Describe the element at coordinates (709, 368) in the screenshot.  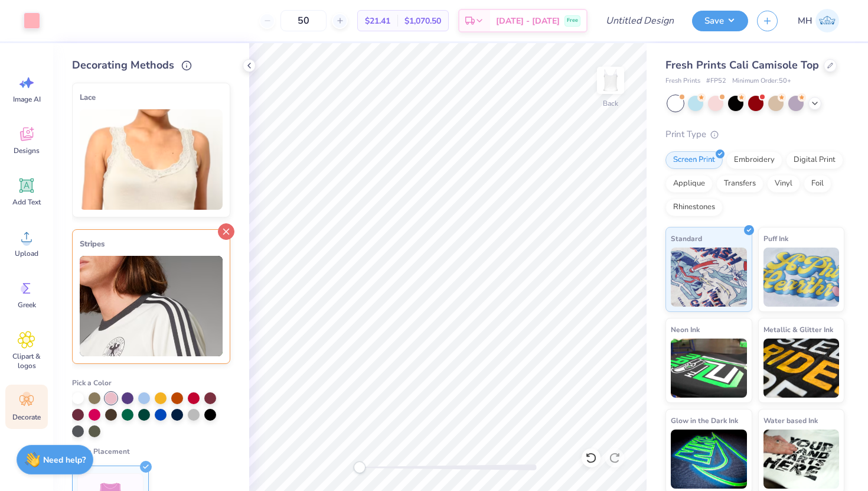
I see `img: Neon Ink` at that location.